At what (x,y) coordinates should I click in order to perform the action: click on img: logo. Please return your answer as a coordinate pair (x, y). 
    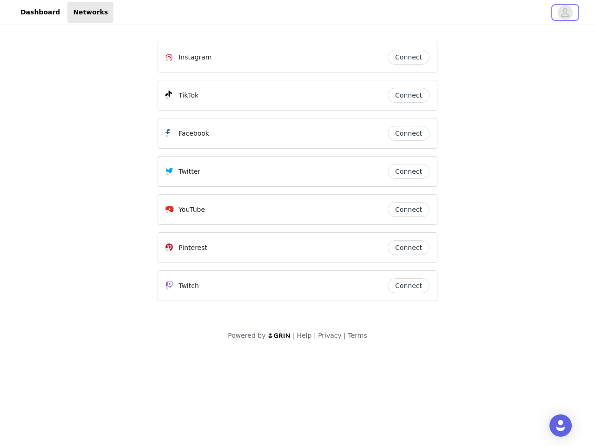
    Looking at the image, I should click on (279, 336).